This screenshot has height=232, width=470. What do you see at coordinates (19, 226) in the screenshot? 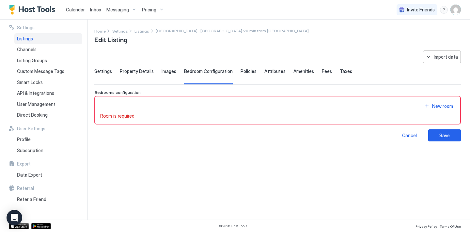
I see `a: App Store` at bounding box center [19, 226].